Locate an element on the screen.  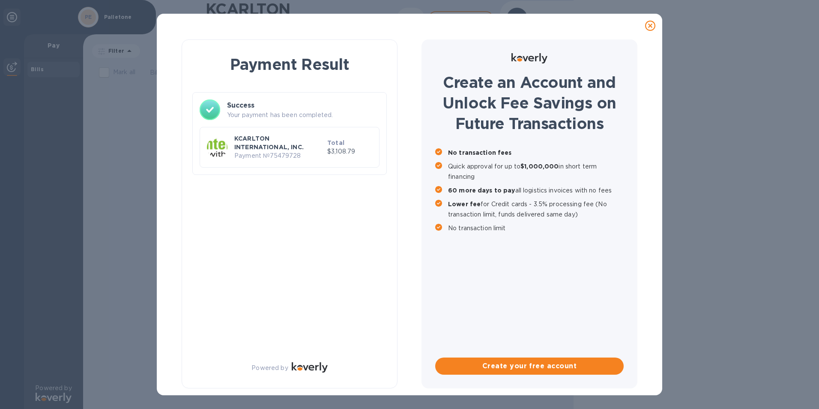
p: Payment № 75479728 is located at coordinates (279, 156).